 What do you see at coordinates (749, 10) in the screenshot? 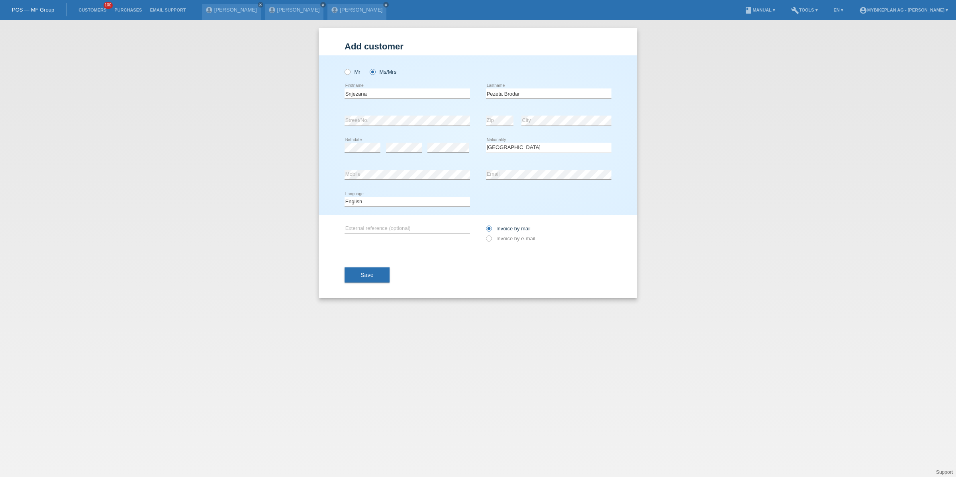
I see `i: book` at bounding box center [749, 10].